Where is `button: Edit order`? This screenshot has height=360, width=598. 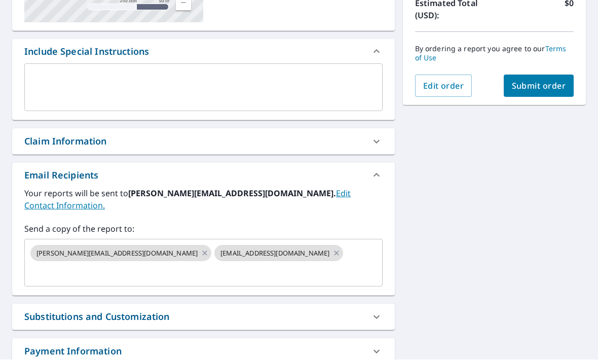
button: Edit order is located at coordinates (444, 86).